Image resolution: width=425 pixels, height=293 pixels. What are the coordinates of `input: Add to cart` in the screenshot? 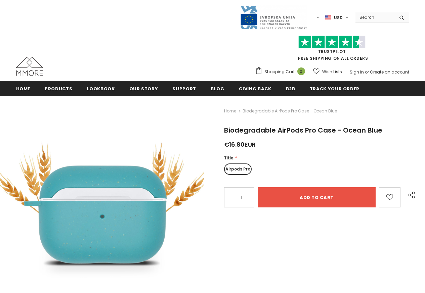 It's located at (316, 198).